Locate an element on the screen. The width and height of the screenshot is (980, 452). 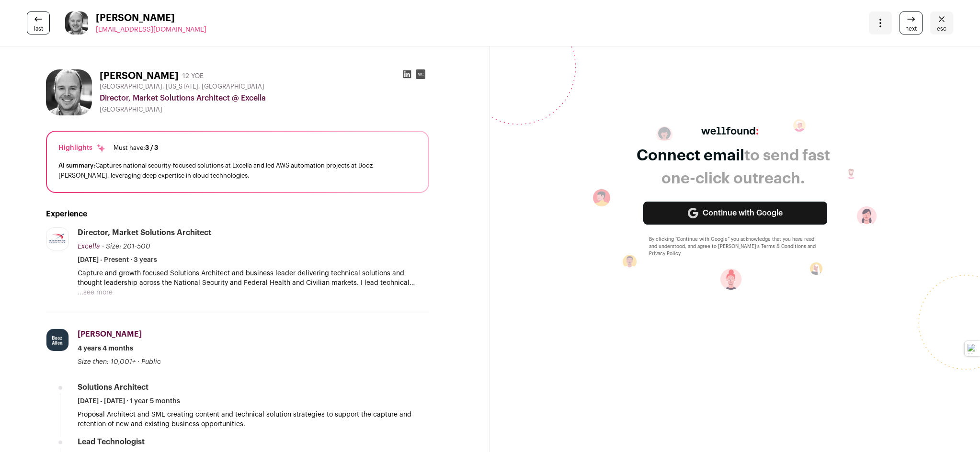
div: 12 YOE is located at coordinates (193, 76).